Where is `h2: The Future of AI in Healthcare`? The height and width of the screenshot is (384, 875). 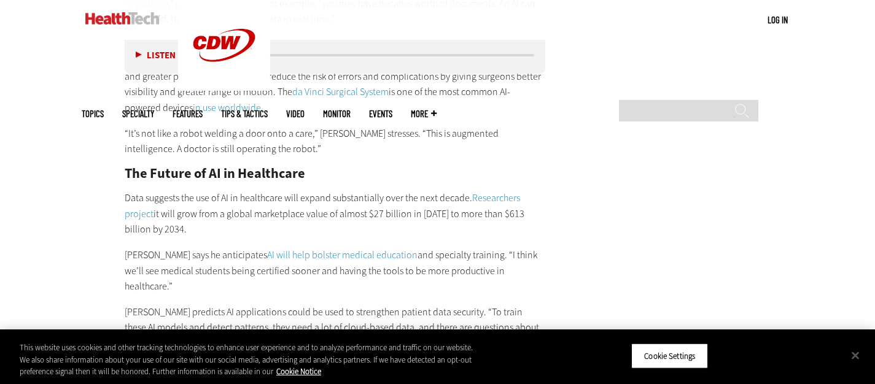 h2: The Future of AI in Healthcare is located at coordinates (335, 174).